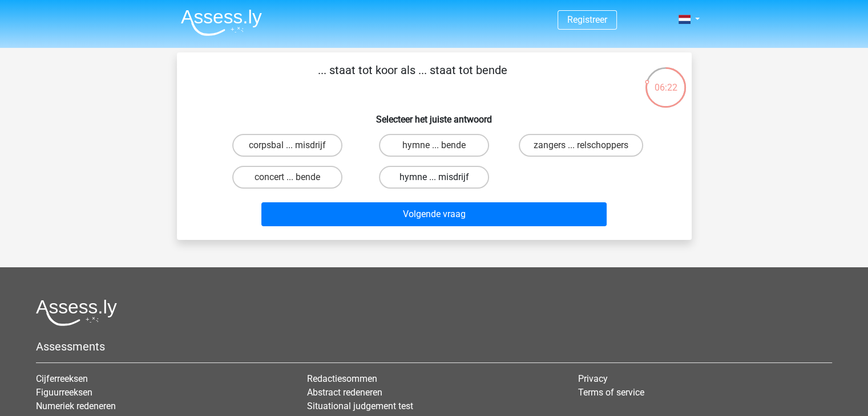 Image resolution: width=868 pixels, height=416 pixels. Describe the element at coordinates (434, 347) in the screenshot. I see `h5: Assessments` at that location.